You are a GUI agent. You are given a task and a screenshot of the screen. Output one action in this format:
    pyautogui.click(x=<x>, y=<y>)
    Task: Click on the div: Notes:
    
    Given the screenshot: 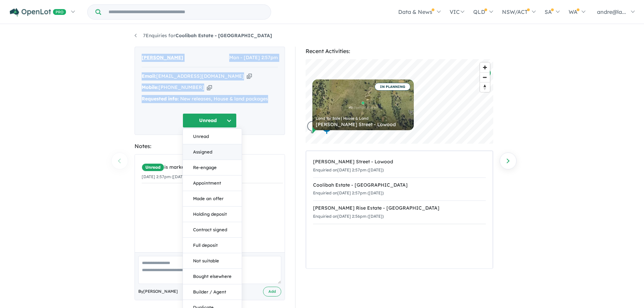 What is the action you would take?
    pyautogui.click(x=210, y=146)
    